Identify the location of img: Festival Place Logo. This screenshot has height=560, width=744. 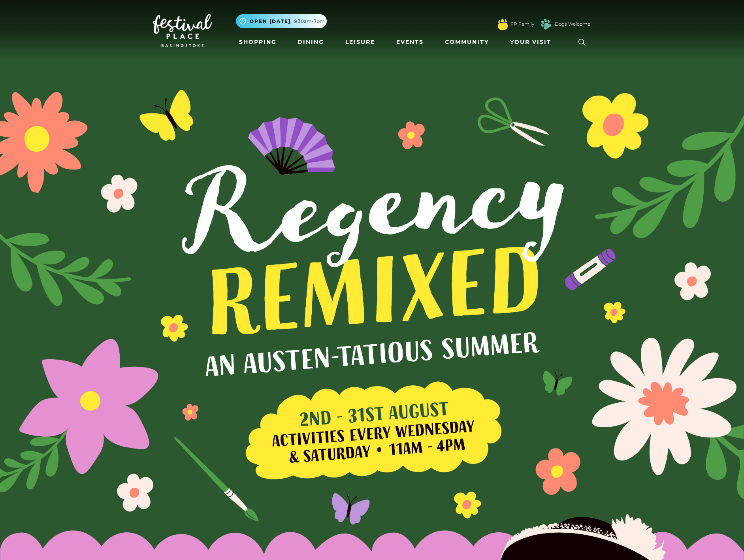
(183, 30).